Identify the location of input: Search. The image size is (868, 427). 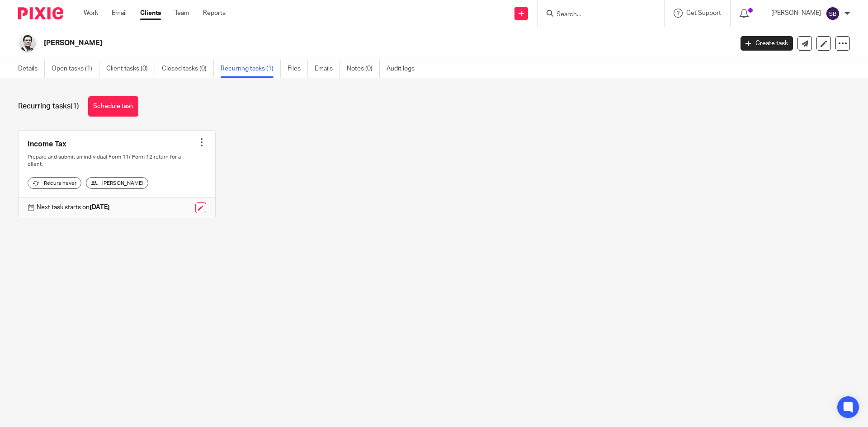
(596, 15).